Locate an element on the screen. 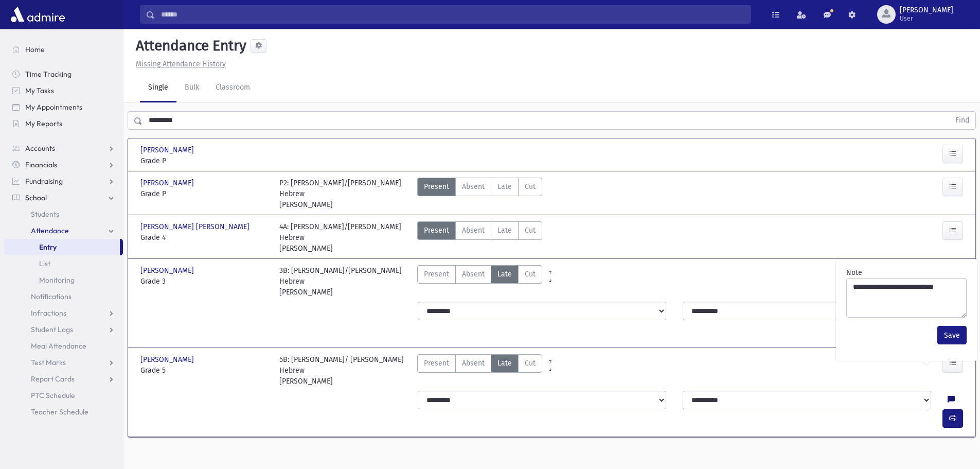  a: My Tasks is located at coordinates (63, 91).